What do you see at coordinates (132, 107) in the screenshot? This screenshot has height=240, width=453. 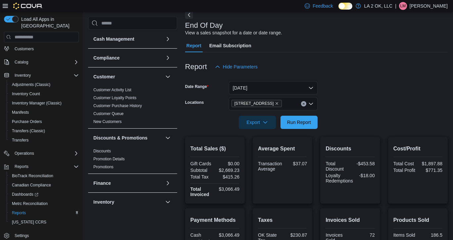 I see `div: Customer` at bounding box center [132, 107].